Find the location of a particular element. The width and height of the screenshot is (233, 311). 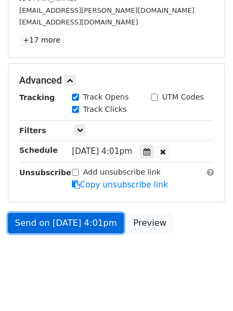

label: Track Opens is located at coordinates (106, 97).